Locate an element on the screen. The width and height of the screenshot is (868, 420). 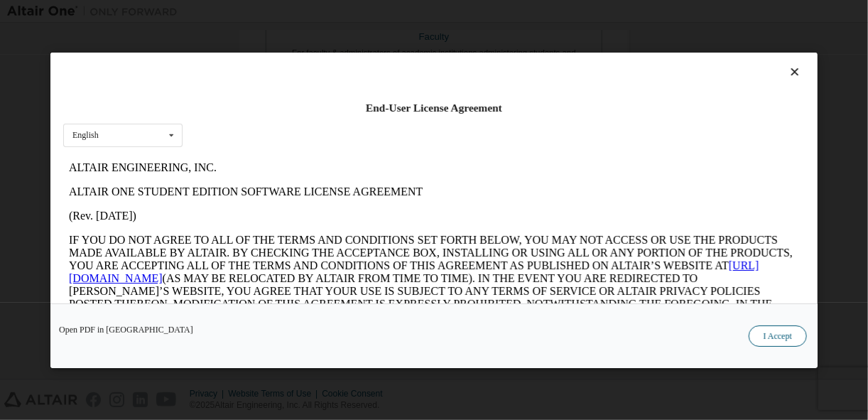
div: End-User License Agreement is located at coordinates (434, 108).